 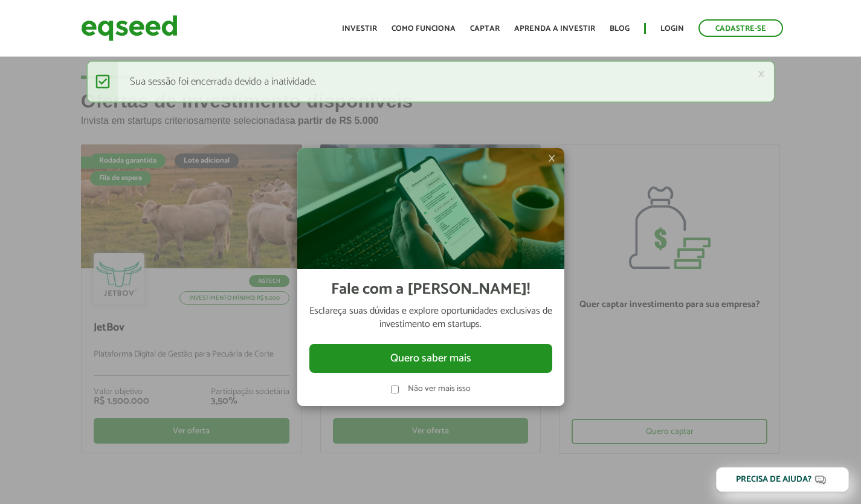 What do you see at coordinates (431, 358) in the screenshot?
I see `button: Quero saber mais` at bounding box center [431, 358].